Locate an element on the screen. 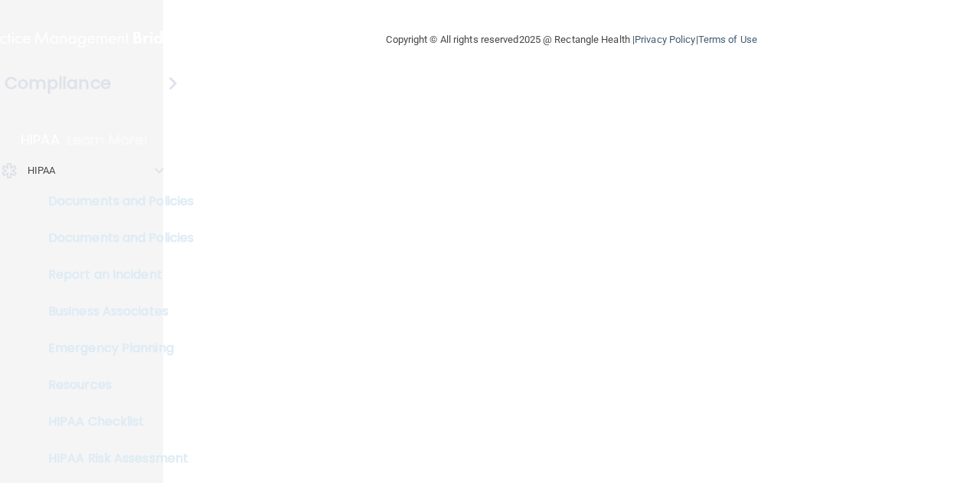  a: Terms of Use is located at coordinates (728, 39).